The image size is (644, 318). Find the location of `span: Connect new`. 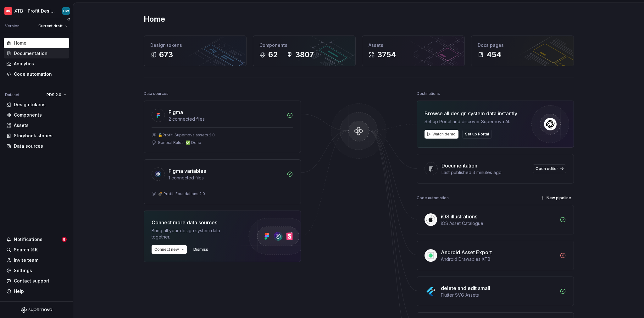

span: Connect new is located at coordinates (167, 249).